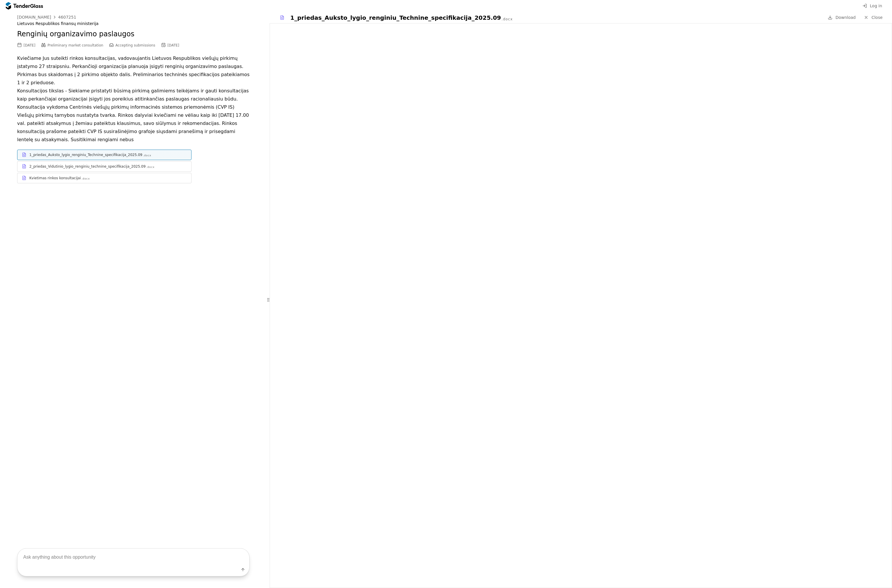 This screenshot has height=588, width=892. I want to click on div: 2_priedas_Vidutinio_lygio_renginiu_technine_specifikacija_2025.09, so click(87, 167).